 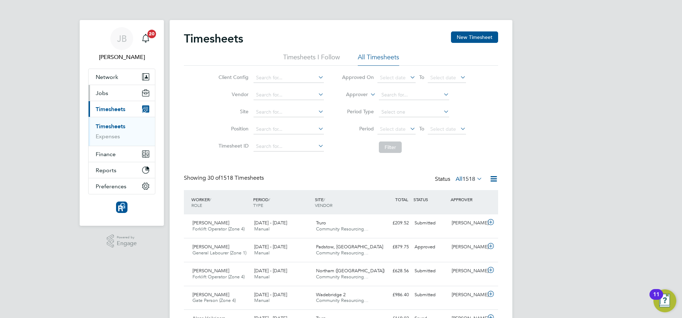 I want to click on label: Position, so click(x=233, y=129).